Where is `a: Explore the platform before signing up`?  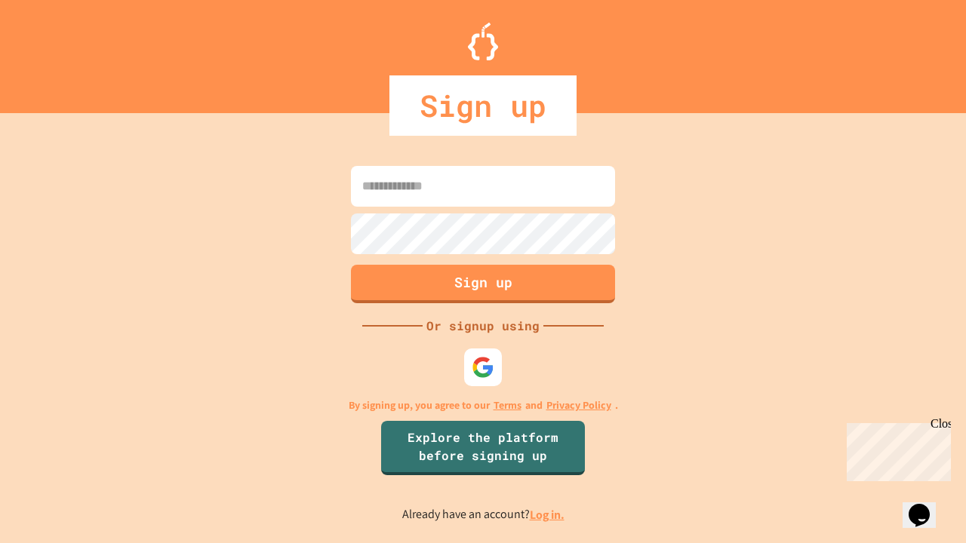 a: Explore the platform before signing up is located at coordinates (483, 448).